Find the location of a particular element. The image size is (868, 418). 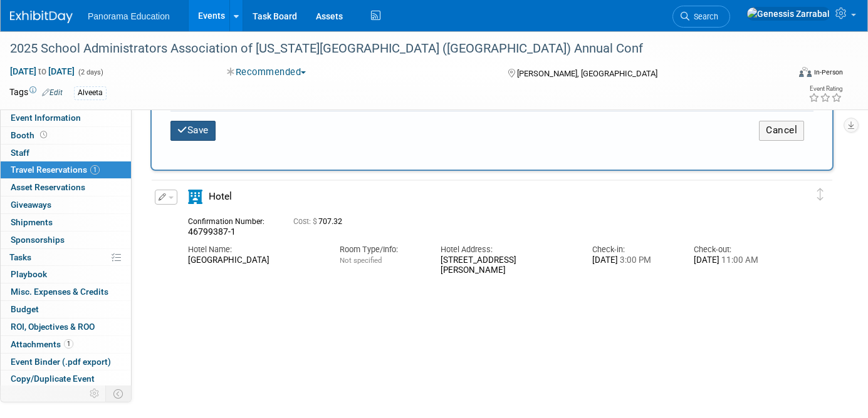

span: (2 days) is located at coordinates (90, 72).